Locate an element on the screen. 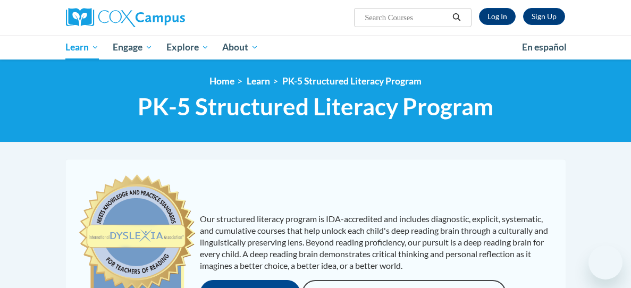  a: PK-5 Structured Literacy Program is located at coordinates (352, 81).